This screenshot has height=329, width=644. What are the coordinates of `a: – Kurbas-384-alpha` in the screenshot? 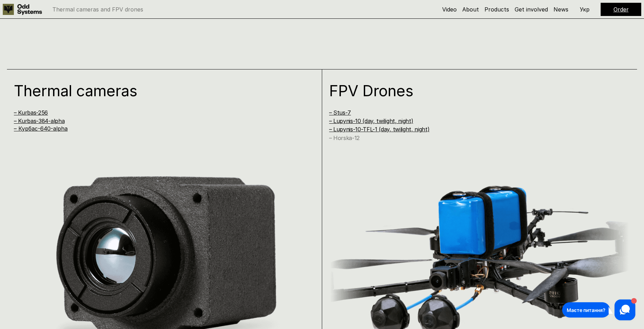 It's located at (39, 121).